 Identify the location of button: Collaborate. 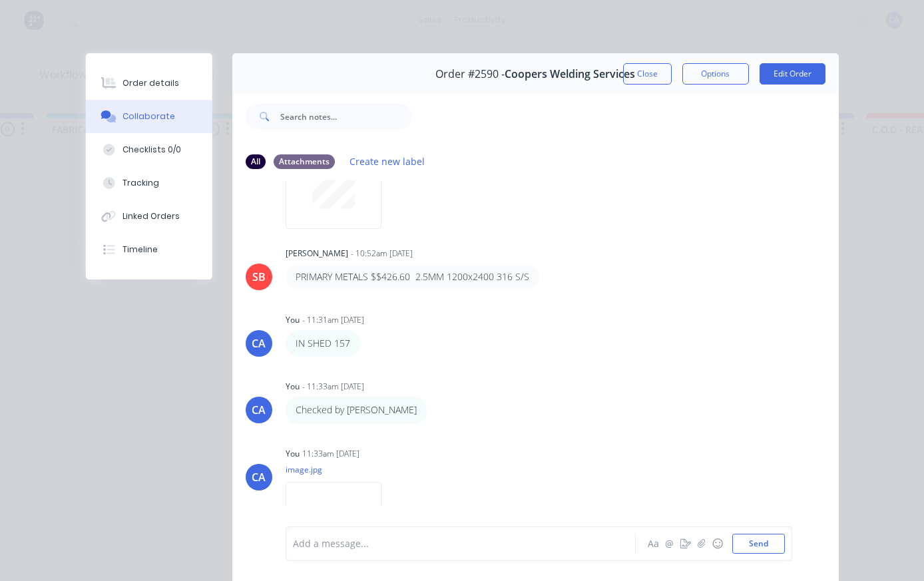
(149, 116).